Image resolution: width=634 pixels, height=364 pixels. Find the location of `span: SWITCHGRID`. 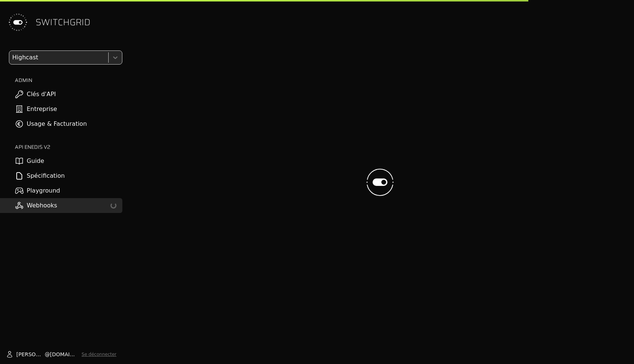

span: SWITCHGRID is located at coordinates (63, 23).